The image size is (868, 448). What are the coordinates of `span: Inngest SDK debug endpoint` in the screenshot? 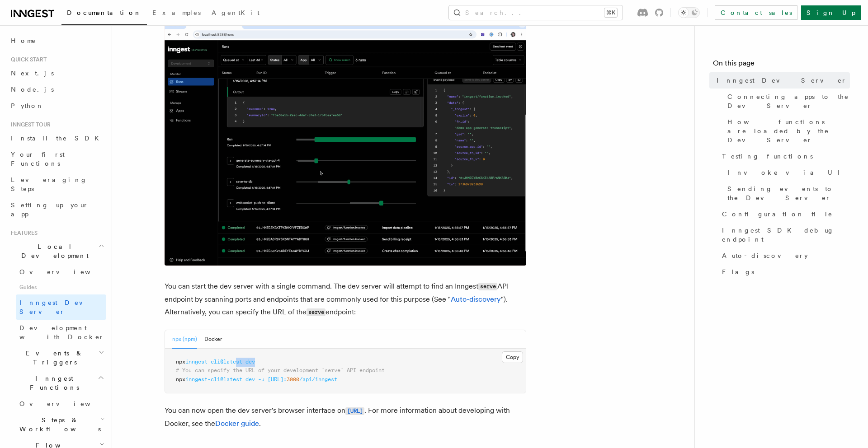 It's located at (786, 235).